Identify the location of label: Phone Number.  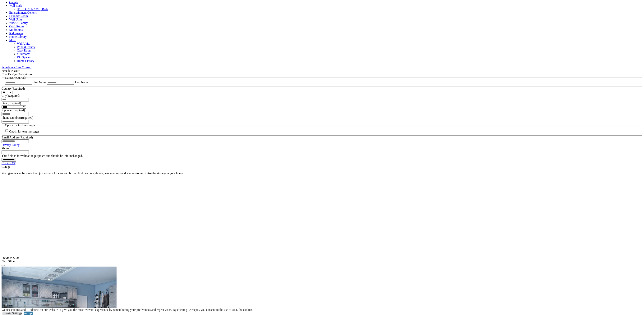
(18, 118).